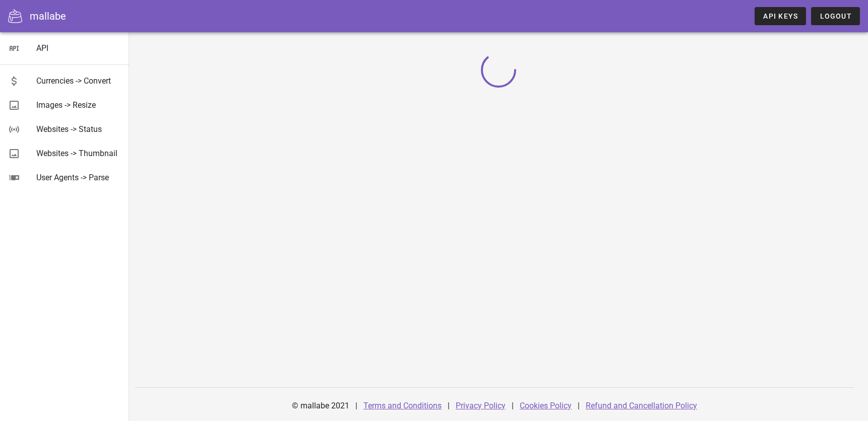 The image size is (868, 421). What do you see at coordinates (780, 16) in the screenshot?
I see `span: API Keys` at bounding box center [780, 16].